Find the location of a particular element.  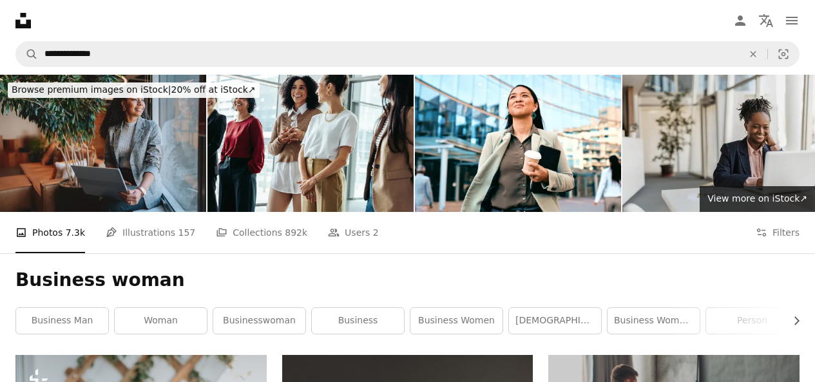

a: business women is located at coordinates (456, 321).